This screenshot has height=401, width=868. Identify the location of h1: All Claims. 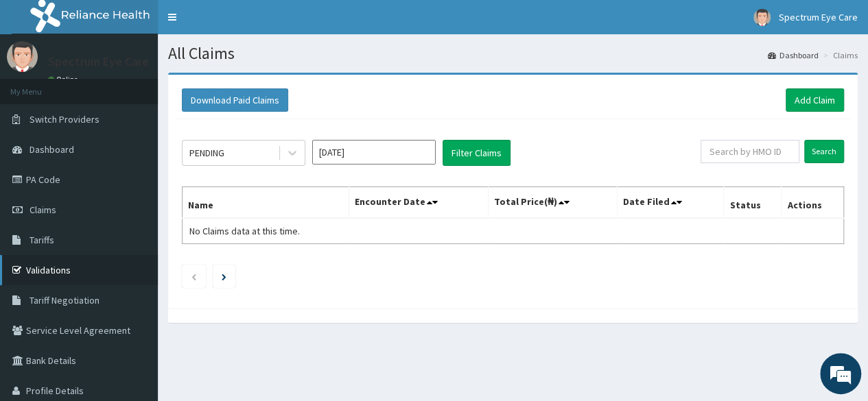
(513, 53).